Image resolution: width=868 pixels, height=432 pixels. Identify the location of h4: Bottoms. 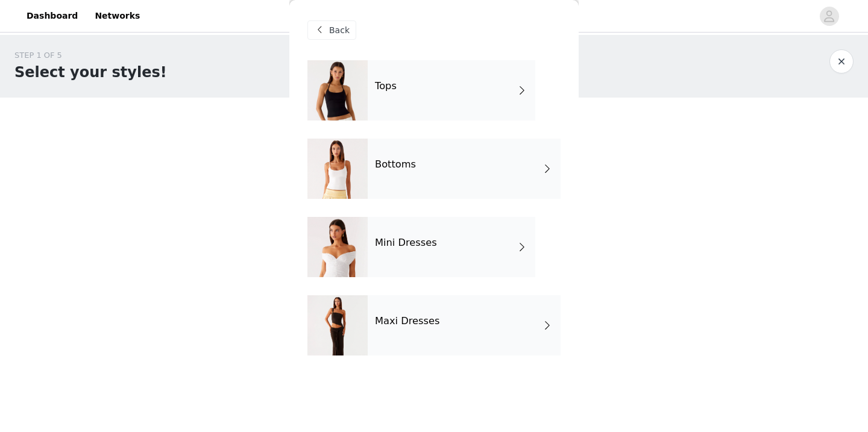
(396, 165).